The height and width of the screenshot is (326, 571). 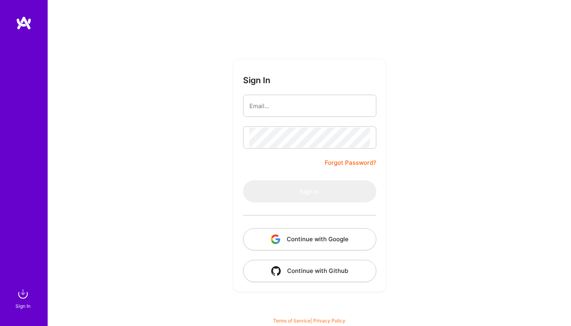 I want to click on div: © 2025 ATeams Inc., All rights reserved., so click(x=309, y=312).